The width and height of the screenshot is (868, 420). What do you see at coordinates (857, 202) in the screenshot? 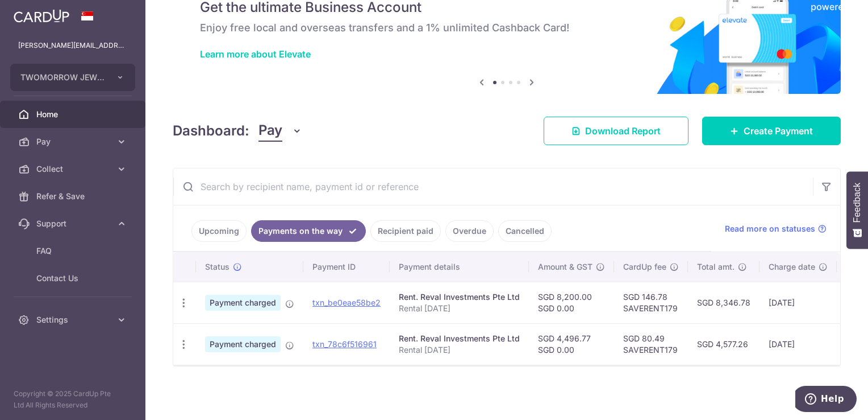
I see `span: Feedback` at bounding box center [857, 202].